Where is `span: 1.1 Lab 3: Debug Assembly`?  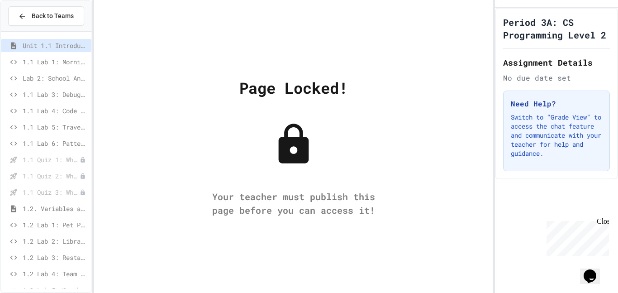 span: 1.1 Lab 3: Debug Assembly is located at coordinates (55, 94).